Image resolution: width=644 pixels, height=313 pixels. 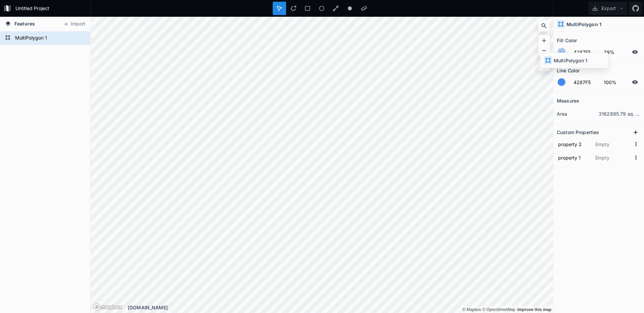 What do you see at coordinates (578, 132) in the screenshot?
I see `h2: Custom Properties` at bounding box center [578, 132].